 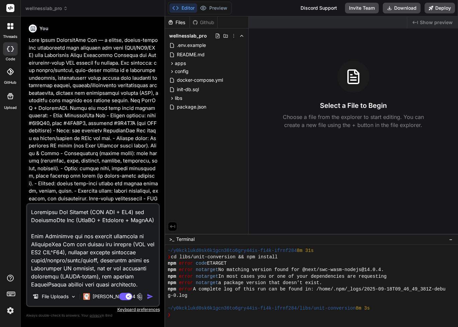 What do you see at coordinates (354, 105) in the screenshot?
I see `h3: Select a File to Begin` at bounding box center [354, 105].